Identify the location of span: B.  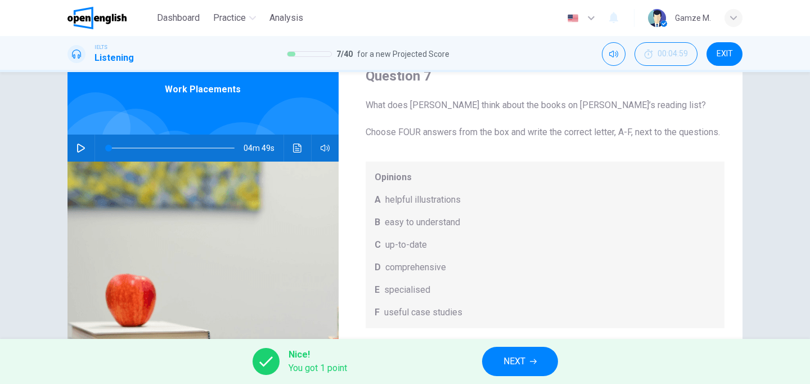
(377, 222).